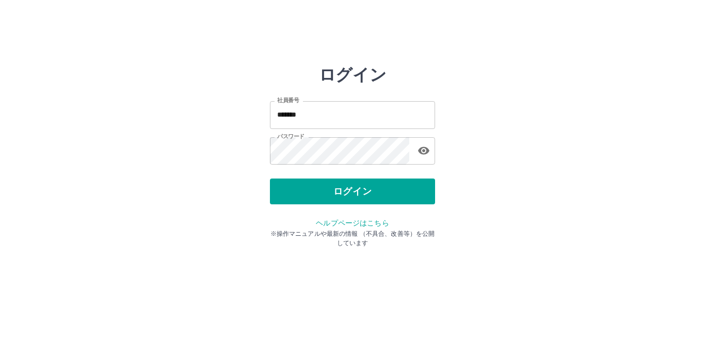  I want to click on h2: ログイン, so click(352, 75).